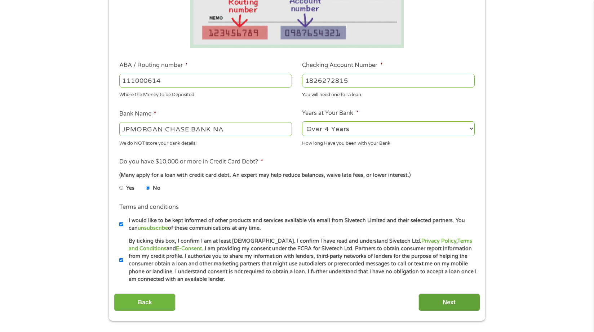 The height and width of the screenshot is (332, 594). What do you see at coordinates (449, 303) in the screenshot?
I see `input: Next` at bounding box center [449, 303].